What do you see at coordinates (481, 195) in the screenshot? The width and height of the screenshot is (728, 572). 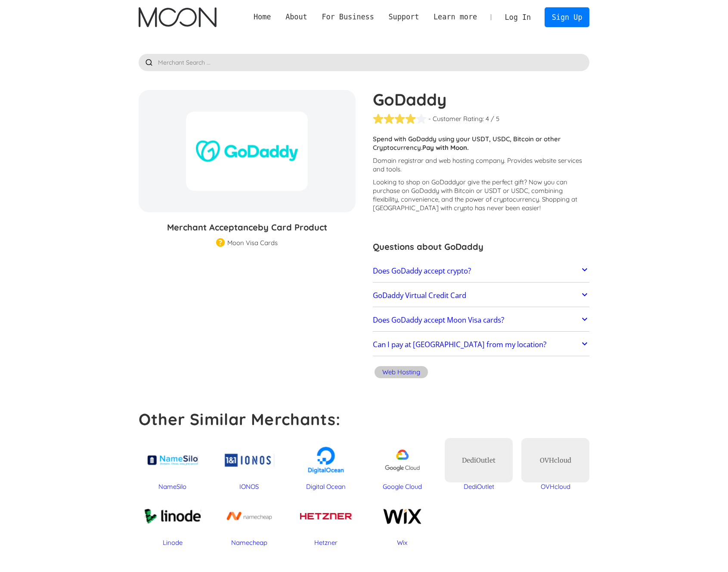 I see `p: Looking to shop on GoDaddy ? Now you can purchase on GoDaddy with Bitcoin or USDT or USDC, combin...` at bounding box center [481, 195].